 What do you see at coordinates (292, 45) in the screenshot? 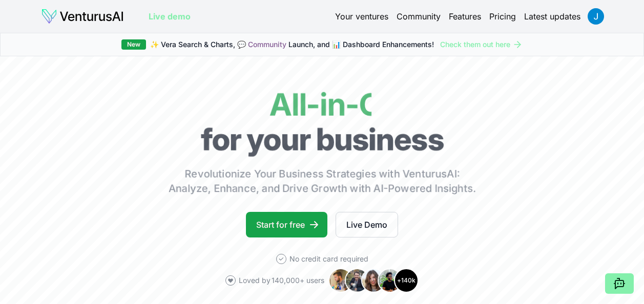
I see `span: ✨ Vera Search & Charts, 💬 Launch, and 📊 Dashboard Enhancements!` at bounding box center [292, 45].